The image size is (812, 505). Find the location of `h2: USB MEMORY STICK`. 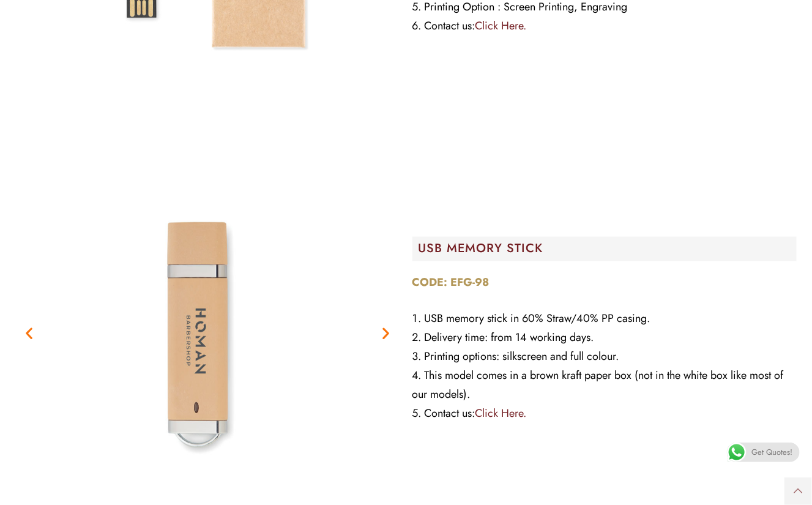

h2: USB MEMORY STICK is located at coordinates (608, 249).